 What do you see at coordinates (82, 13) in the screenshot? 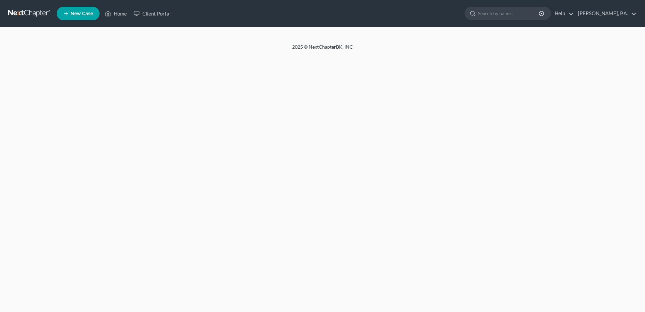
I see `span: New Case` at bounding box center [82, 13].